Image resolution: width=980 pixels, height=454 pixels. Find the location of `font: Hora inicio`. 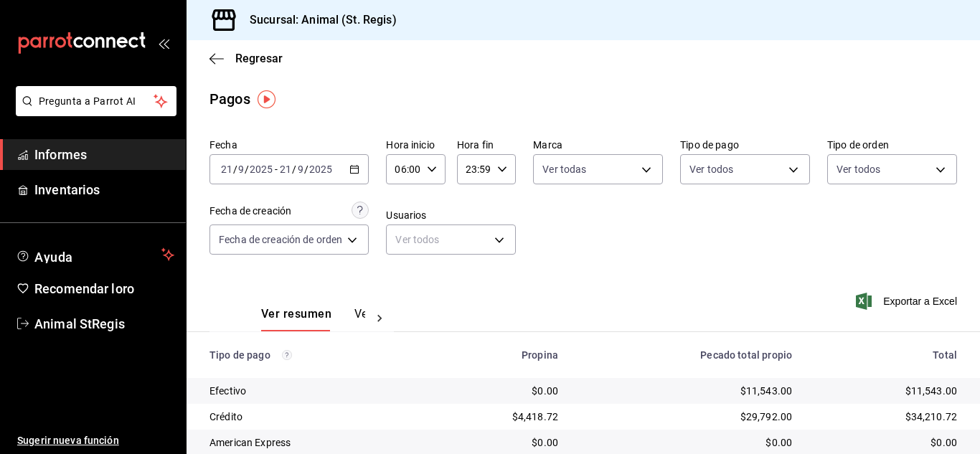

font: Hora inicio is located at coordinates (410, 145).